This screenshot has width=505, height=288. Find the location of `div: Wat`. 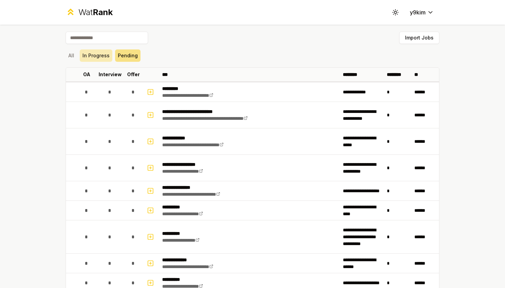

div: Wat is located at coordinates (96, 12).